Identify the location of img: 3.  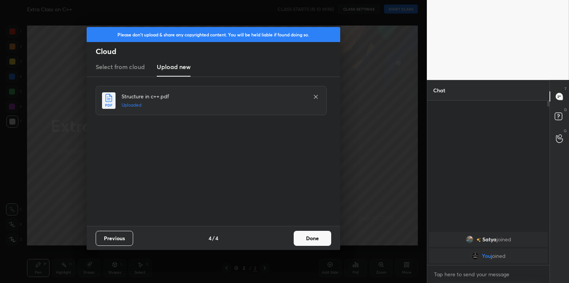
(470, 239).